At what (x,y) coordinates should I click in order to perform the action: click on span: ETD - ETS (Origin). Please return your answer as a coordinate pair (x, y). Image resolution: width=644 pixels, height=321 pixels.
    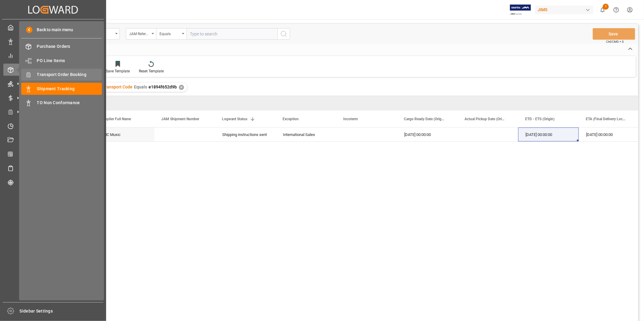
    Looking at the image, I should click on (540, 119).